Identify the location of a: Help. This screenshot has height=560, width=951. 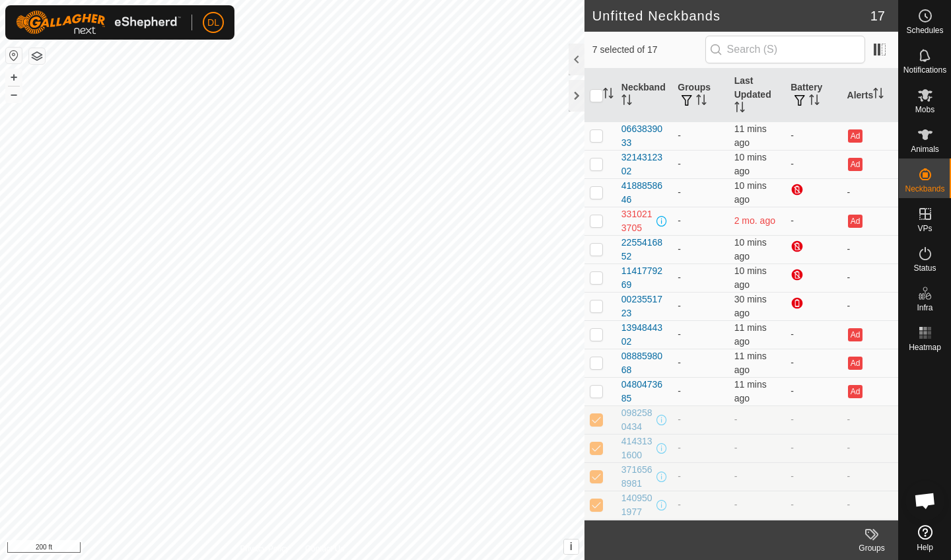
(924, 538).